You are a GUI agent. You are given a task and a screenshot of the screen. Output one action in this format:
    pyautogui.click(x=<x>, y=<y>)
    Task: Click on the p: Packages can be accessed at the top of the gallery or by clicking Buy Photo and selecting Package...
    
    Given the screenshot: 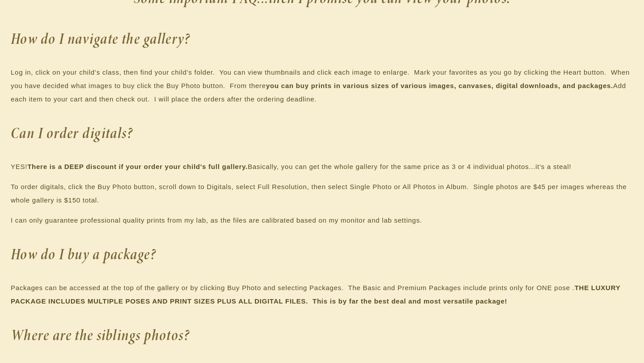 What is the action you would take?
    pyautogui.click(x=322, y=295)
    